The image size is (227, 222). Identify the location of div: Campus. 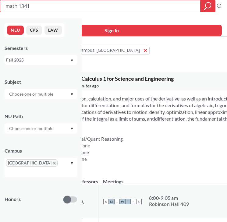
(41, 151).